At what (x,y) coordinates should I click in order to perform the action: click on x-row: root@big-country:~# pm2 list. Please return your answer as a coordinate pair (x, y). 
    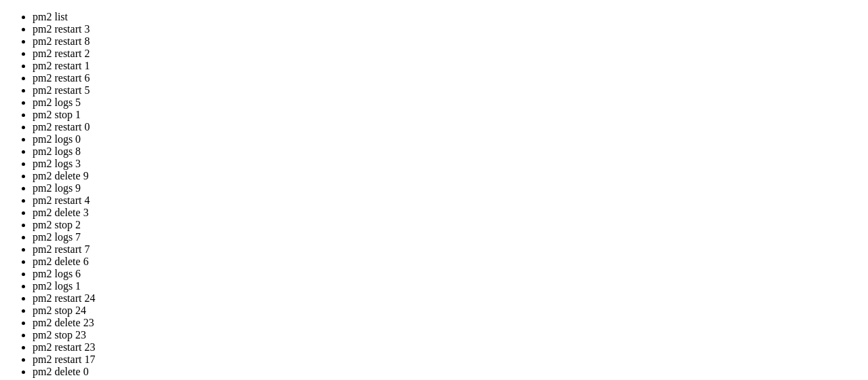
    Looking at the image, I should click on (349, 136).